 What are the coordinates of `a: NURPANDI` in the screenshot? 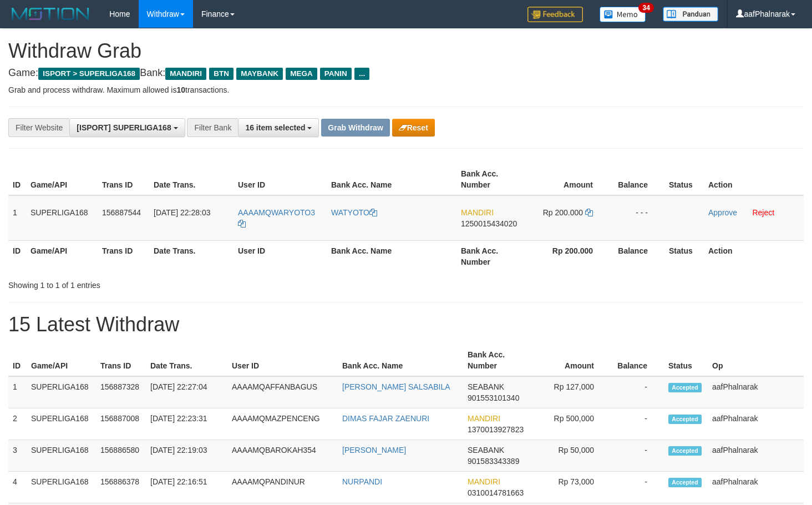 It's located at (362, 482).